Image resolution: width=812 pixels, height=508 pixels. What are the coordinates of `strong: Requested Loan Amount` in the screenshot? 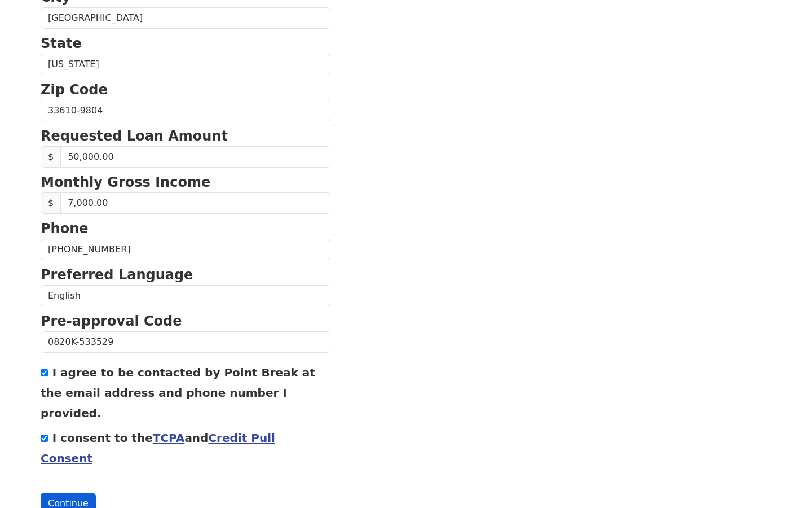 It's located at (134, 136).